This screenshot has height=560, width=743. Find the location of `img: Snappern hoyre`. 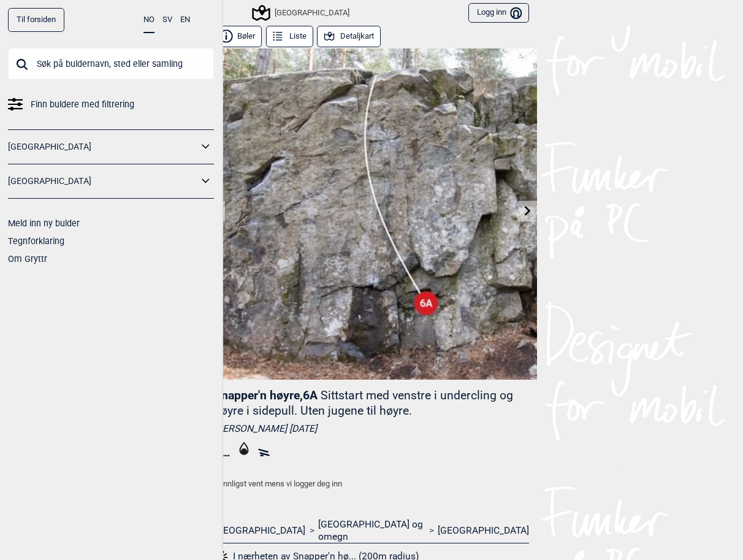

img: Snappern hoyre is located at coordinates (371, 214).